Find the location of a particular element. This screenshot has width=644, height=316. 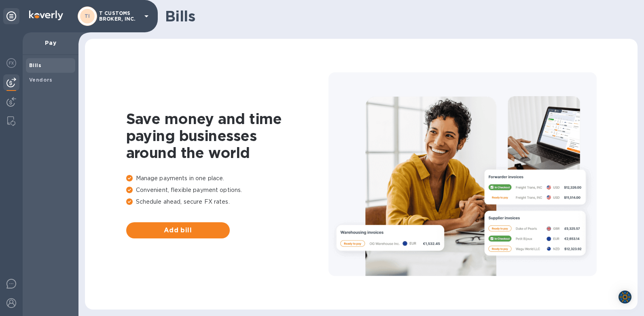

span: Add bill is located at coordinates (178, 230).